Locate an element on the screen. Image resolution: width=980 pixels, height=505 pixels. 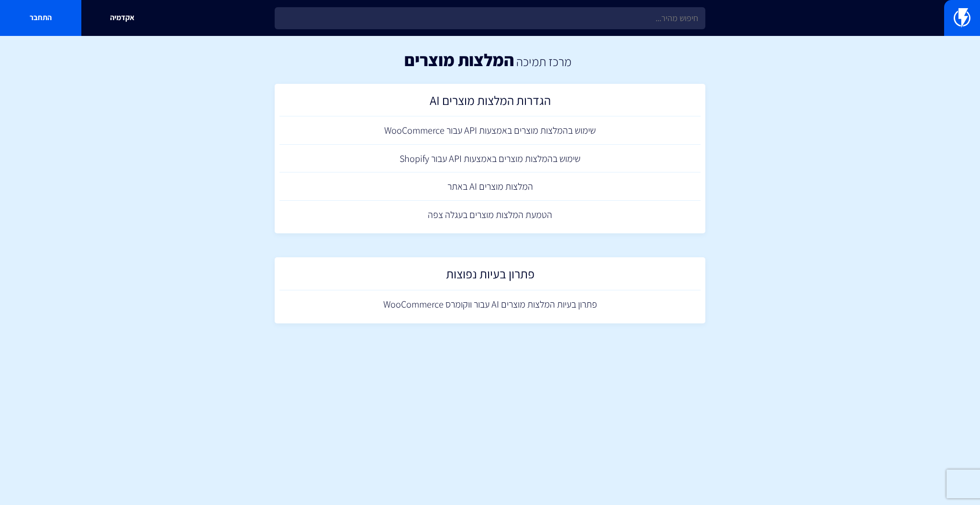
a: הטמעת המלצות מוצרים בעגלה צפה is located at coordinates (490, 214).